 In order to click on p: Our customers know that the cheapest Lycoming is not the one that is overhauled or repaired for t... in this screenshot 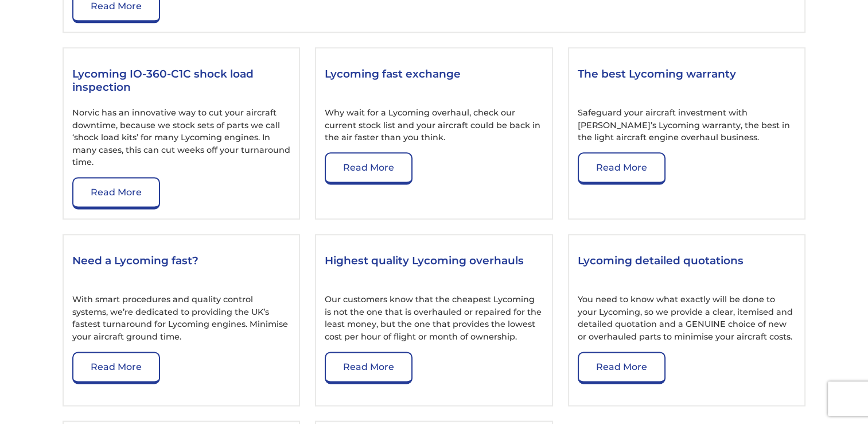, I will do `click(434, 318)`.